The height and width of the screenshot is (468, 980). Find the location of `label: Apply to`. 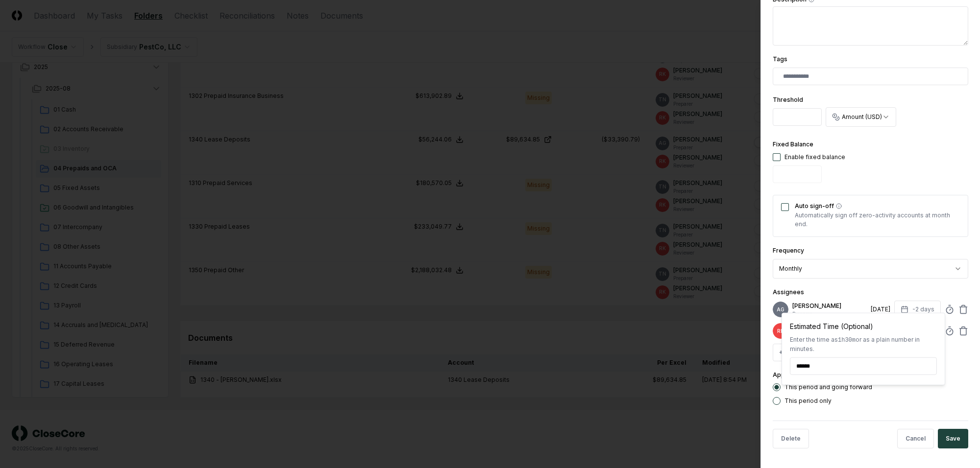

label: Apply to is located at coordinates (785, 375).